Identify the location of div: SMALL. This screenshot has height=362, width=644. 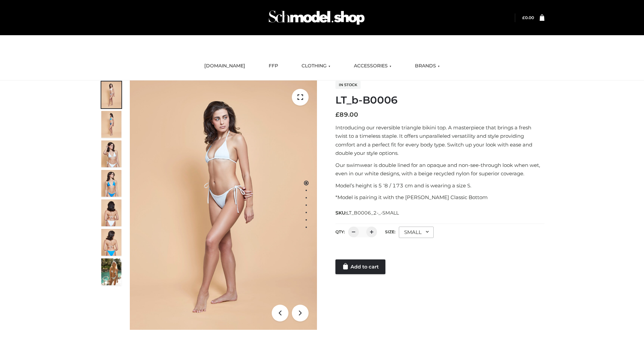
(416, 233).